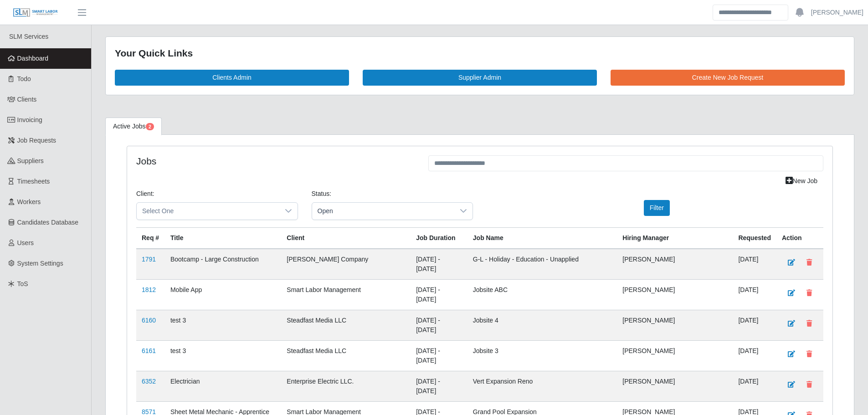 The width and height of the screenshot is (868, 415). Describe the element at coordinates (800, 238) in the screenshot. I see `th: Action` at that location.